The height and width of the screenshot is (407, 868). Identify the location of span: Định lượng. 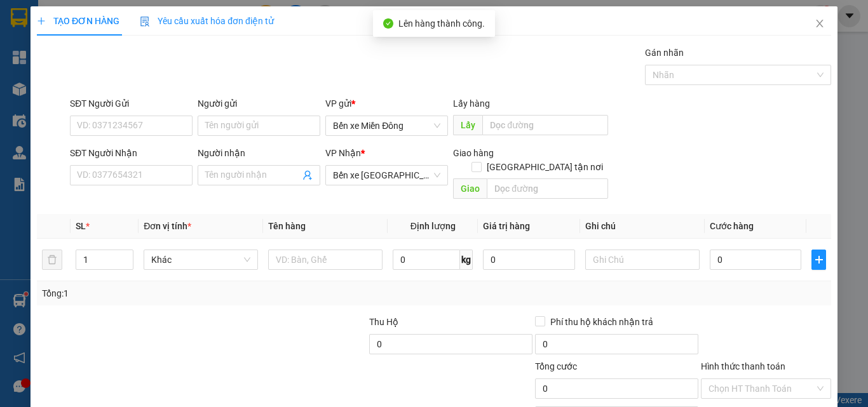
(432, 226).